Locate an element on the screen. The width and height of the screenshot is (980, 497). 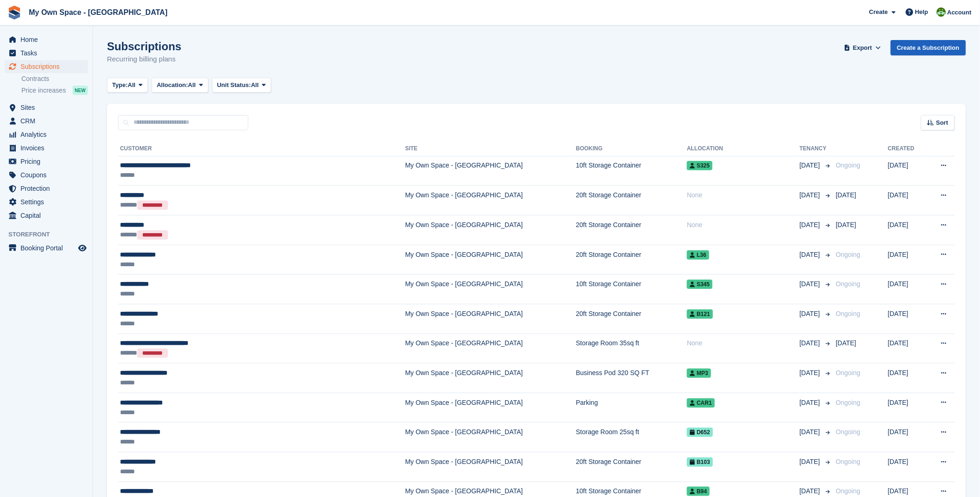
h1: Subscriptions is located at coordinates (144, 46).